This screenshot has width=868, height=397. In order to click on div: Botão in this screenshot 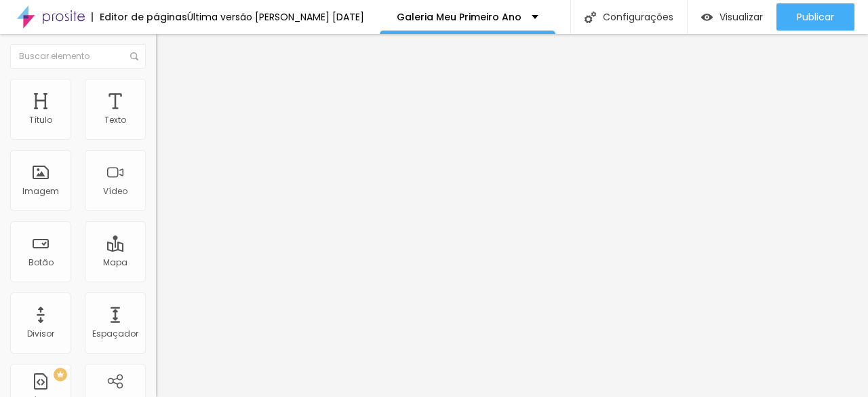, I will do `click(40, 263)`.